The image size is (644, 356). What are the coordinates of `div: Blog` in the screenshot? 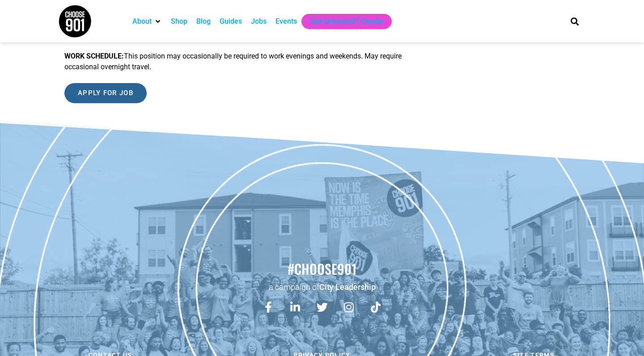 It's located at (203, 21).